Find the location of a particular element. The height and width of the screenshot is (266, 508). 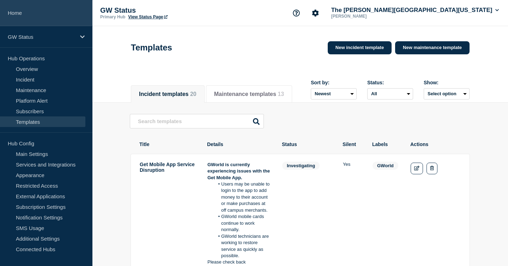

a: View Status Page is located at coordinates (147, 17).